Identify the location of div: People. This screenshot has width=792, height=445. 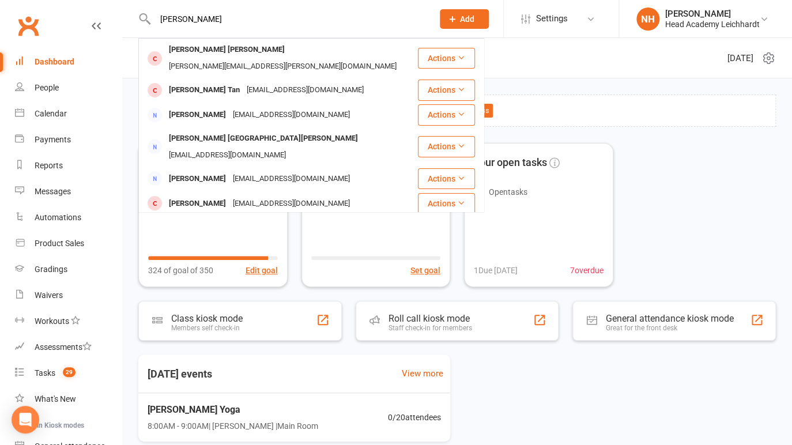
(47, 88).